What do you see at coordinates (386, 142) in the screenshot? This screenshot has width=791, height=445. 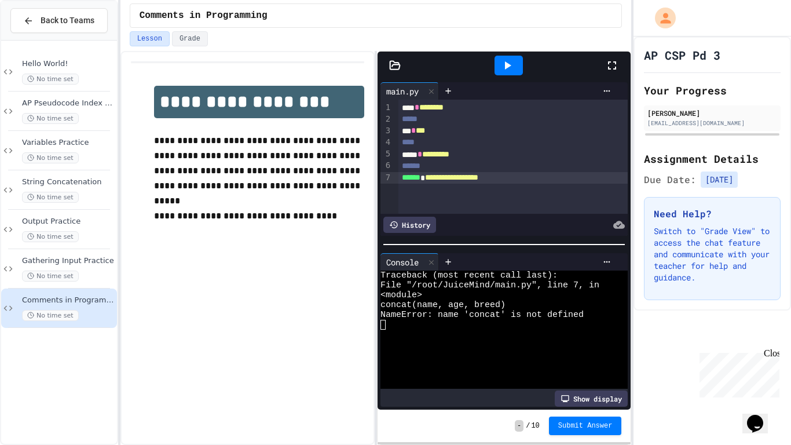 I see `div: 4` at bounding box center [386, 142].